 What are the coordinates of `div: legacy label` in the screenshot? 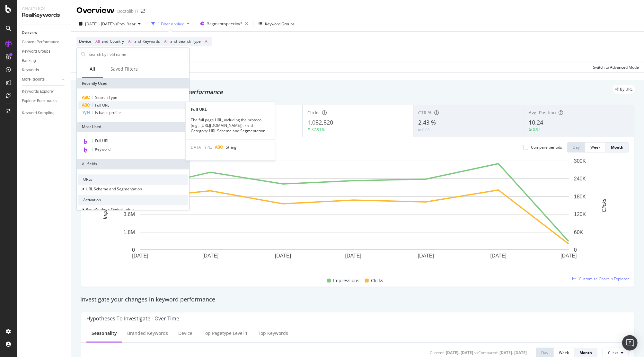 It's located at (624, 89).